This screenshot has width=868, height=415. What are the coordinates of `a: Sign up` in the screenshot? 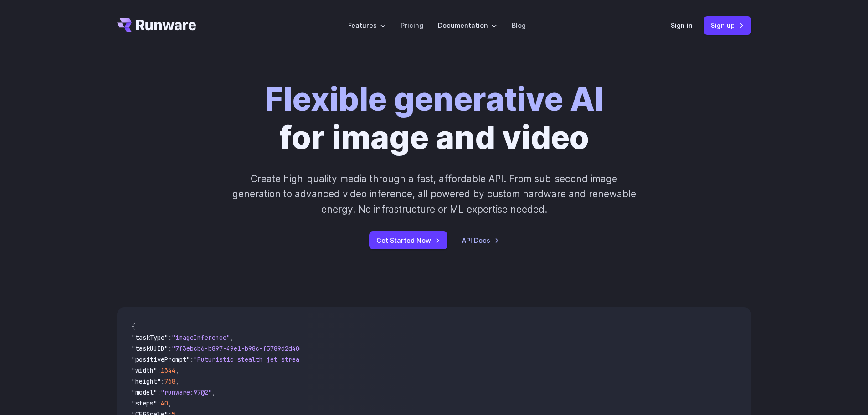 It's located at (728, 25).